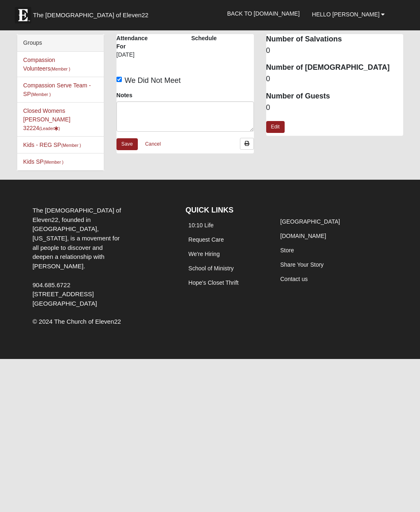  What do you see at coordinates (152, 81) in the screenshot?
I see `span: We Did Not Meet` at bounding box center [152, 81].